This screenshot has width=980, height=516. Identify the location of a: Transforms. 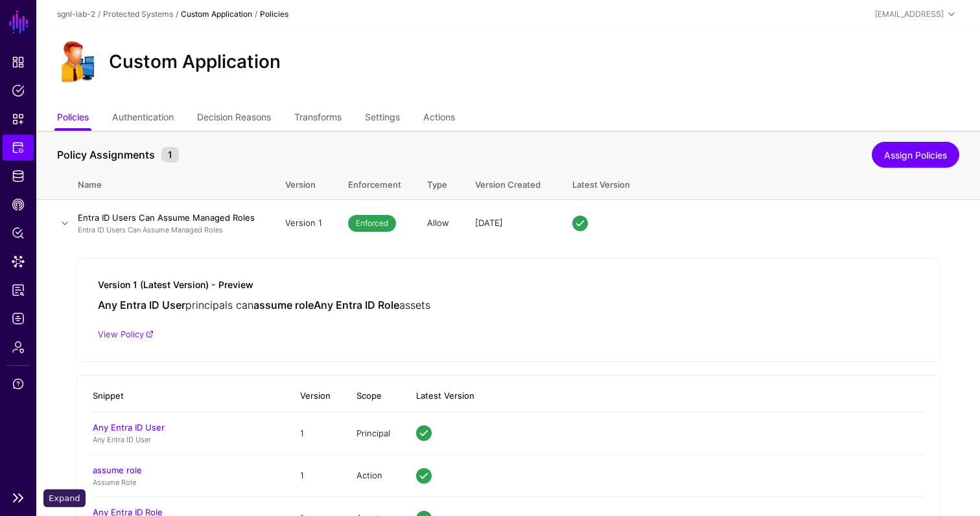
(318, 118).